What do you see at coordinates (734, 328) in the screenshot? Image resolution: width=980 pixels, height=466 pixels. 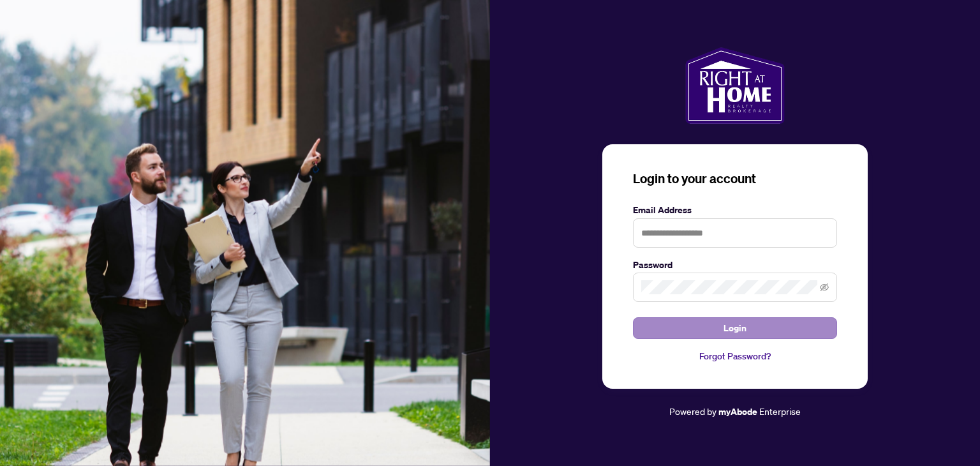 I see `span: Login` at bounding box center [734, 328].